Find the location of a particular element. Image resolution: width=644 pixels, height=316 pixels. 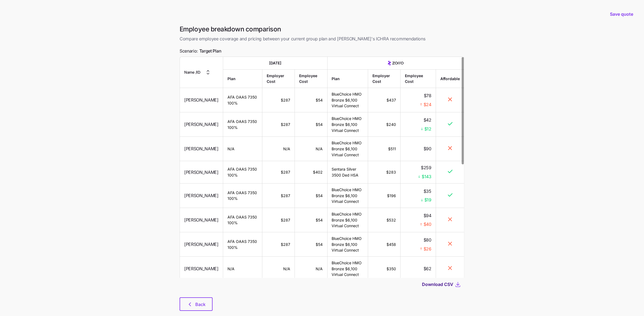

span: $12 is located at coordinates (428, 129).